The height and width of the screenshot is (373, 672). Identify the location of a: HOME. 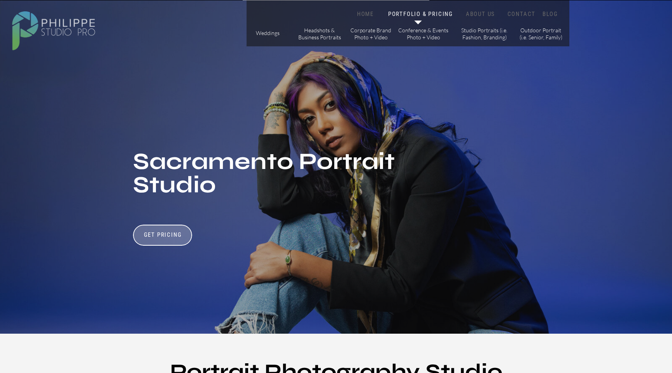
(365, 14).